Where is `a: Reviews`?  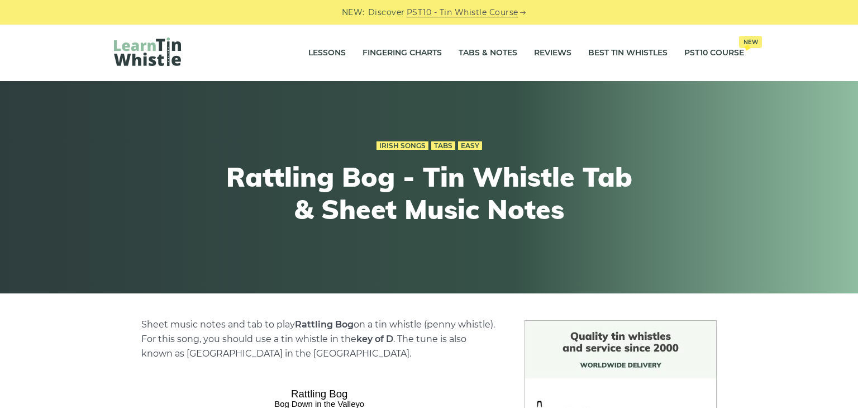 a: Reviews is located at coordinates (552, 53).